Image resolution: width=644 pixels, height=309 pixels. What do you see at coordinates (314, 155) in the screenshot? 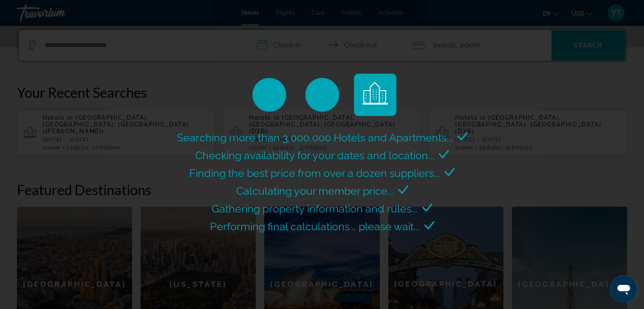
I see `span: Checking availability for your dates and location...` at bounding box center [314, 155].